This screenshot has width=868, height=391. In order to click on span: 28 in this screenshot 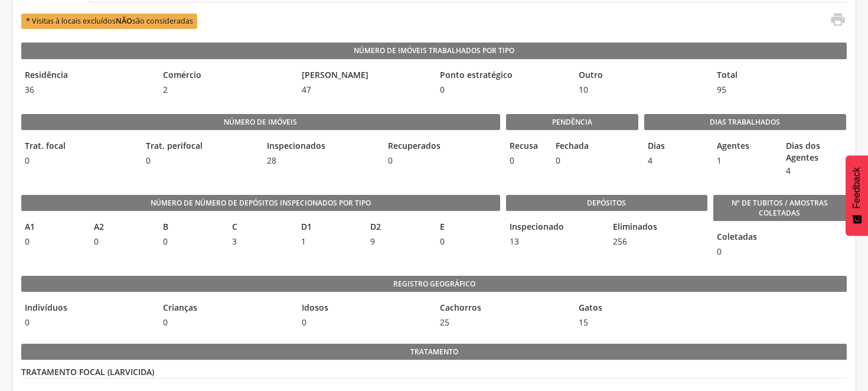, I will do `click(321, 160)`.